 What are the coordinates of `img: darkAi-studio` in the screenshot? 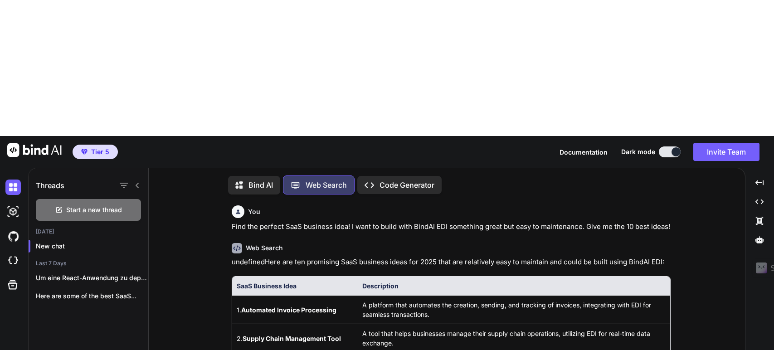 It's located at (13, 212).